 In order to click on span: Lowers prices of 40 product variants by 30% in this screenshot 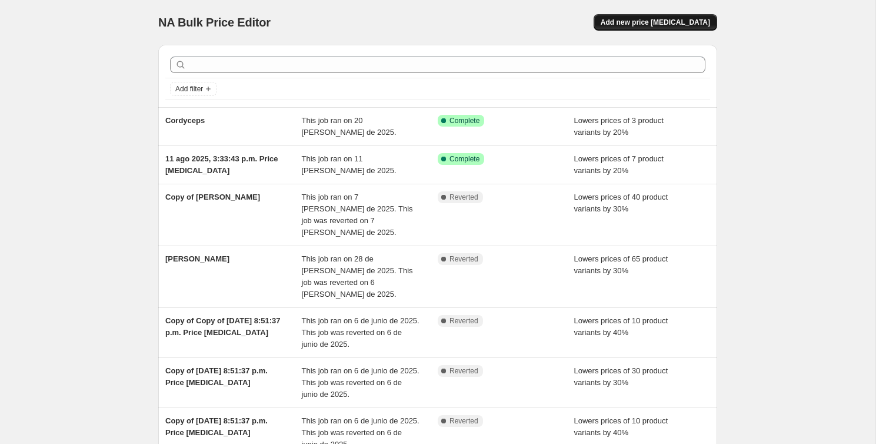, I will do `click(621, 202)`.